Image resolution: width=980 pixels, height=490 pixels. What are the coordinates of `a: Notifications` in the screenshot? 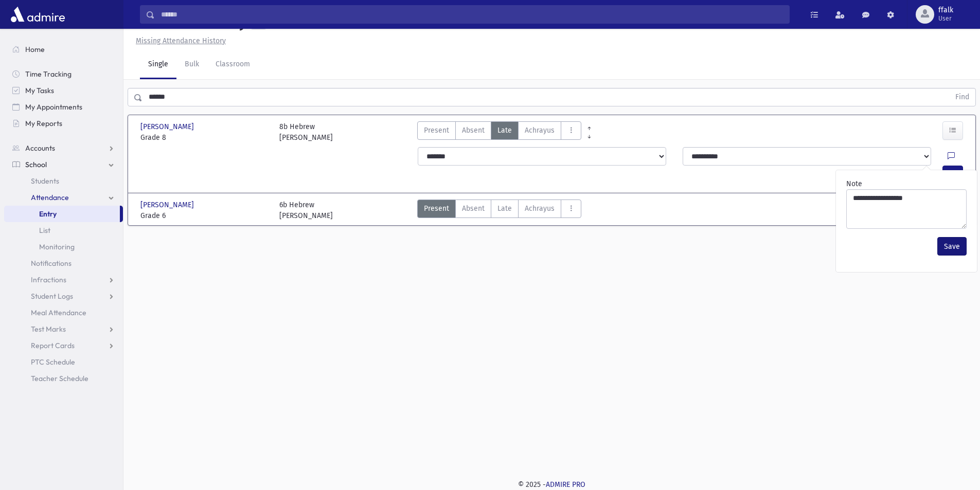 It's located at (63, 264).